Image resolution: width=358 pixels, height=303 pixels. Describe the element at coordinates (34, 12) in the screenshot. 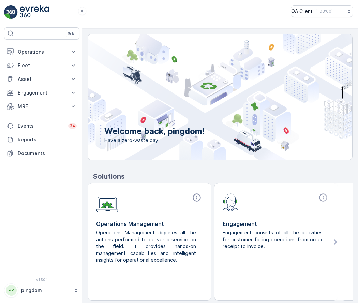

I see `img: logo_light-DOdMpM7g.png` at that location.